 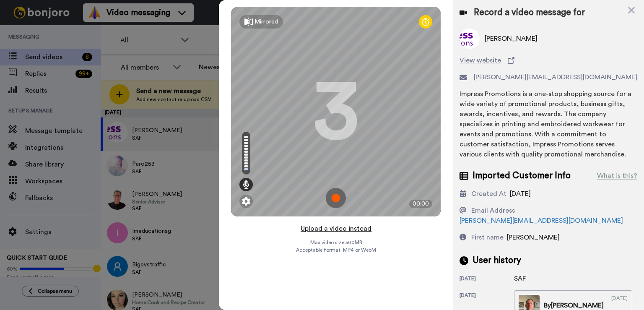 What do you see at coordinates (336, 243) in the screenshot?
I see `span: Max video size: 500 MB` at bounding box center [336, 243].